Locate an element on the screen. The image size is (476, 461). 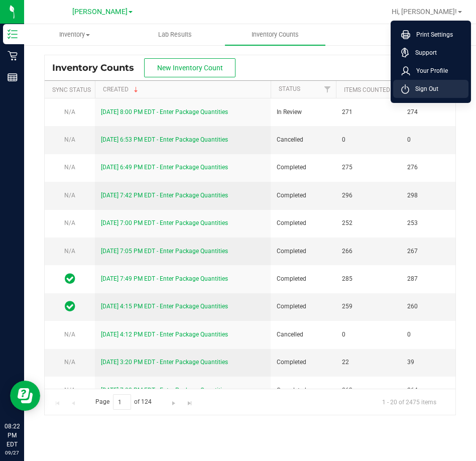
span: 267 is located at coordinates (434, 251).